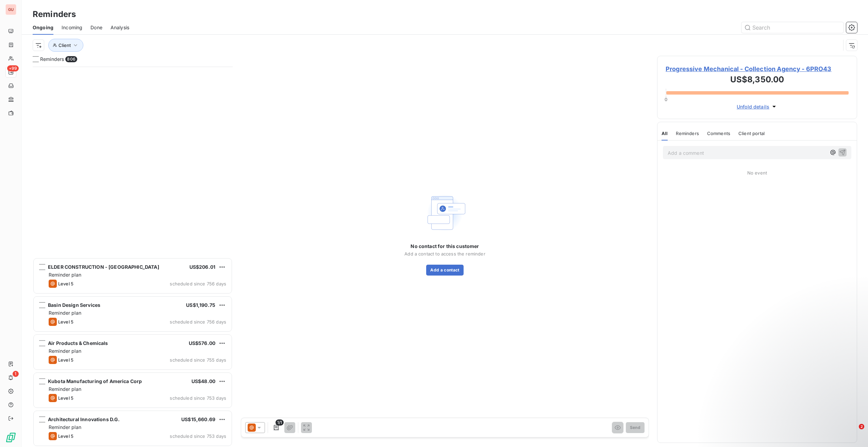  I want to click on button: Send, so click(635, 427).